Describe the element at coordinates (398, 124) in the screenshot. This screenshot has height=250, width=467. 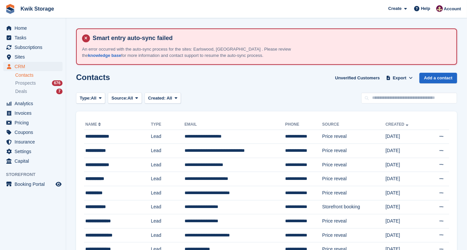
I see `a: Created` at that location.